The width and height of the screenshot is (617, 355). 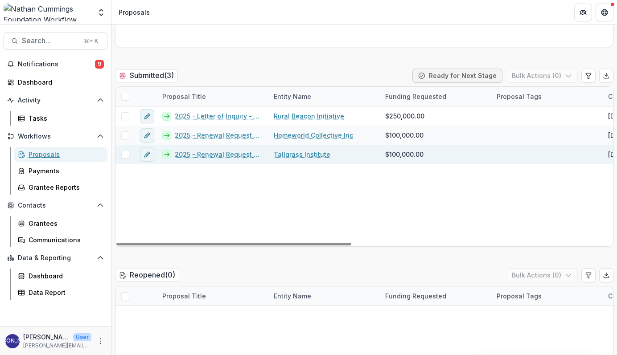 I want to click on p: User, so click(x=82, y=338).